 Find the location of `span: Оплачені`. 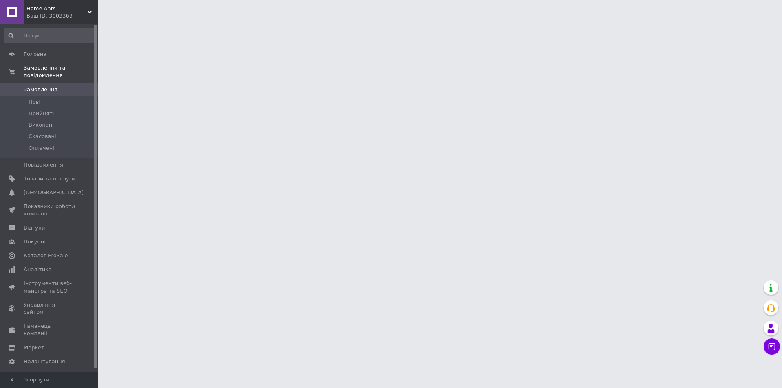

span: Оплачені is located at coordinates (41, 148).